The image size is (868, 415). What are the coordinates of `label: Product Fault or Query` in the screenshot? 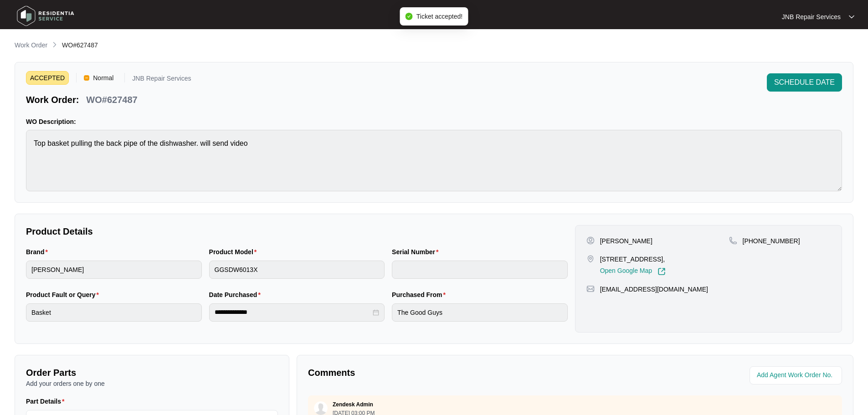 It's located at (64, 295).